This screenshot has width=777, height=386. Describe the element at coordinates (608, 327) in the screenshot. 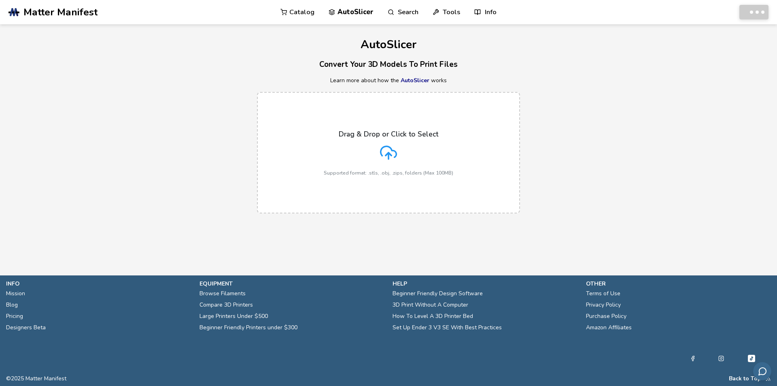

I see `a: Amazon Affiliates` at that location.